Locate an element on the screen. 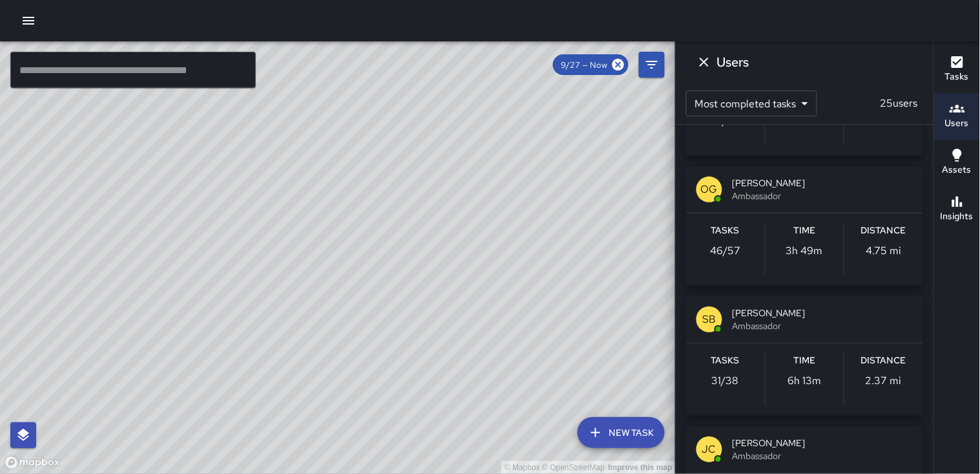  div: Most completed tasks is located at coordinates (752, 103).